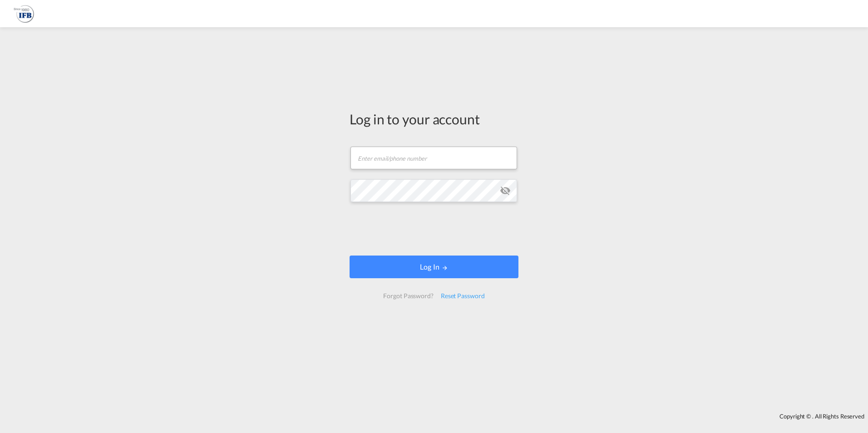 The image size is (868, 433). What do you see at coordinates (434, 119) in the screenshot?
I see `div: Log in to your account` at bounding box center [434, 119].